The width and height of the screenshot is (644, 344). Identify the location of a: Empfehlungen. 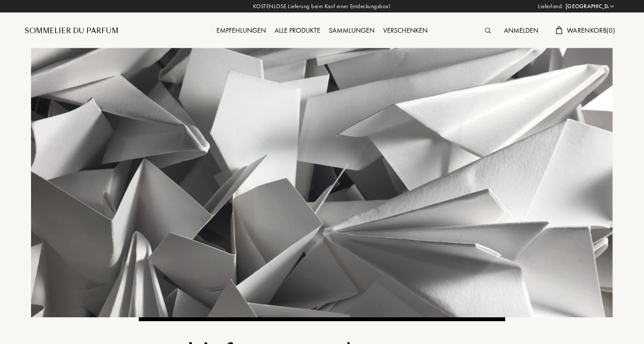
(241, 30).